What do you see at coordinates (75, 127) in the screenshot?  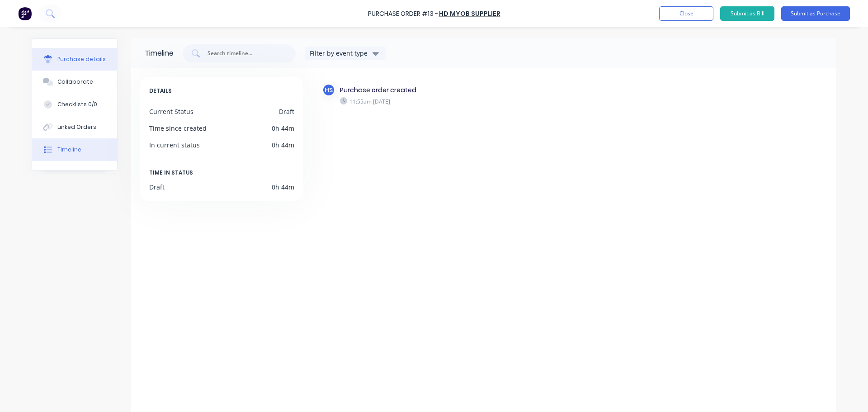 I see `button: Linked Orders` at bounding box center [75, 127].